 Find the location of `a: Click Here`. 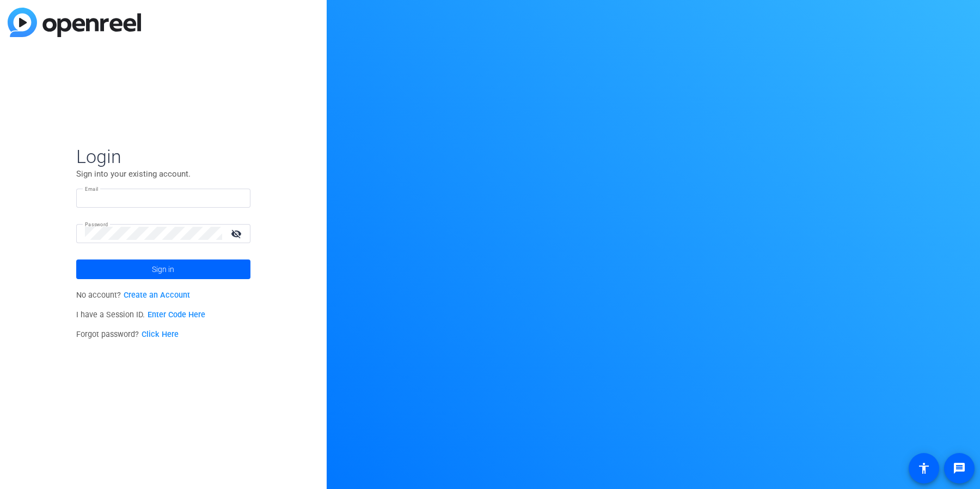

a: Click Here is located at coordinates (160, 334).